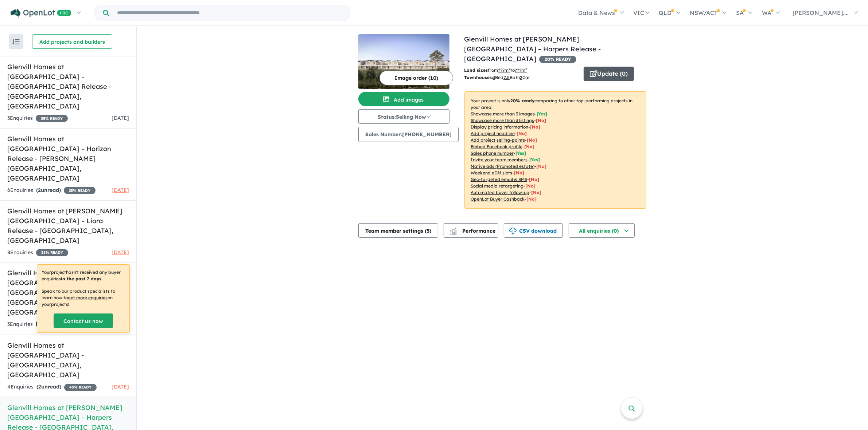  I want to click on u: Social media retargeting, so click(497, 185).